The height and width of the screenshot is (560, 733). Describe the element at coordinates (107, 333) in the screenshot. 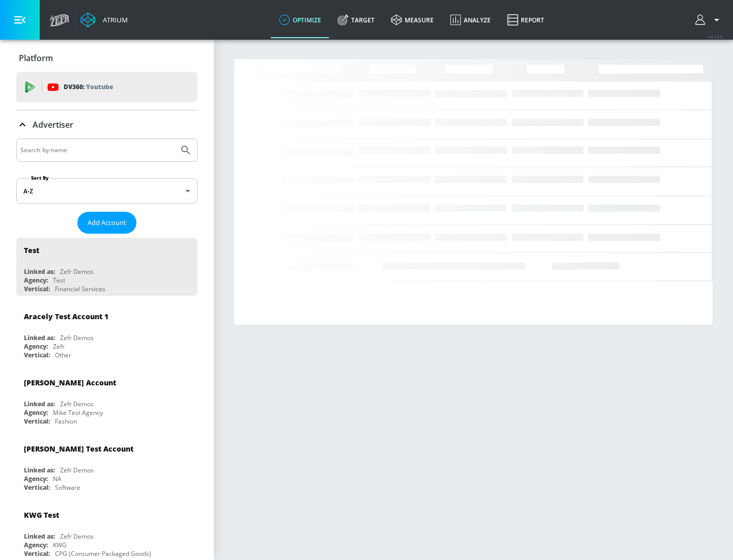

I see `div: Aracely Test Account 1Linked as:Zefr DemosAgency:ZefrVertical:Other` at that location.